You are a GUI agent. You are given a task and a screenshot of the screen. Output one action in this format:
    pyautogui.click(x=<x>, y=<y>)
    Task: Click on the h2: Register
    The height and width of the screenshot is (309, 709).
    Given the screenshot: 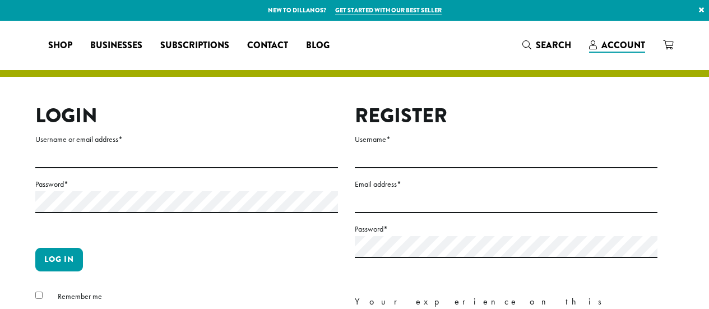 What is the action you would take?
    pyautogui.click(x=506, y=115)
    